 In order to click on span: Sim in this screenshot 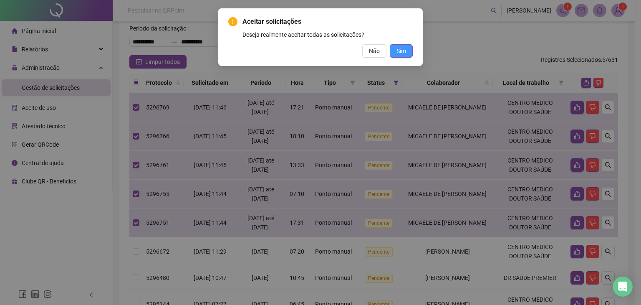, I will do `click(401, 51)`.